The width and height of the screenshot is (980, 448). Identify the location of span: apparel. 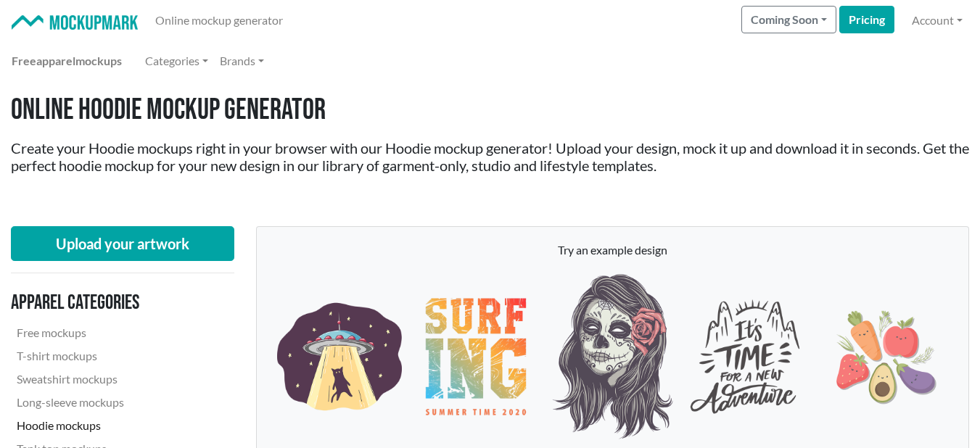
(56, 60).